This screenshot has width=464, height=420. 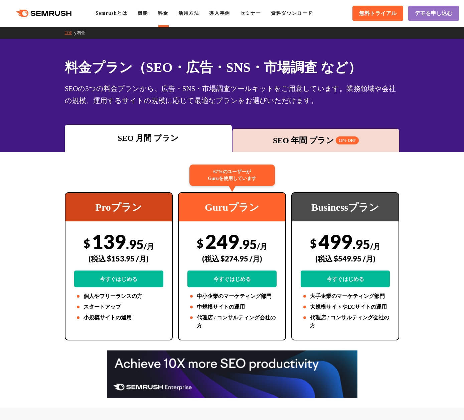 What do you see at coordinates (345, 296) in the screenshot?
I see `li: 大手企業のマーケティング部門` at bounding box center [345, 296].